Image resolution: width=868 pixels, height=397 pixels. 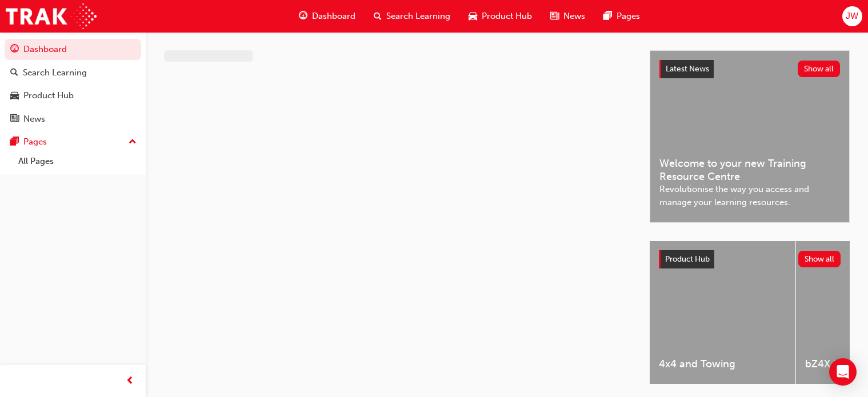 I want to click on a: Search Learning, so click(x=73, y=73).